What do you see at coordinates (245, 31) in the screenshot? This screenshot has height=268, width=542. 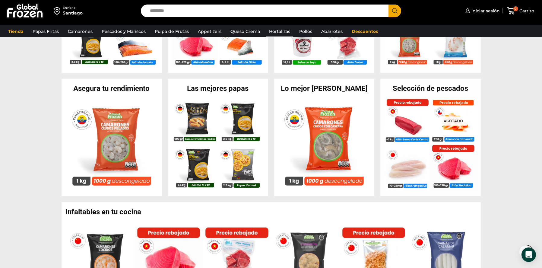 I see `a: Queso Crema` at bounding box center [245, 31].